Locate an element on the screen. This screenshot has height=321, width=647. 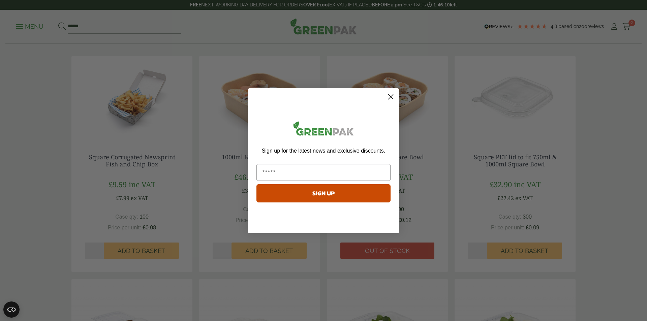
img: greenpak_logo is located at coordinates (324, 130).